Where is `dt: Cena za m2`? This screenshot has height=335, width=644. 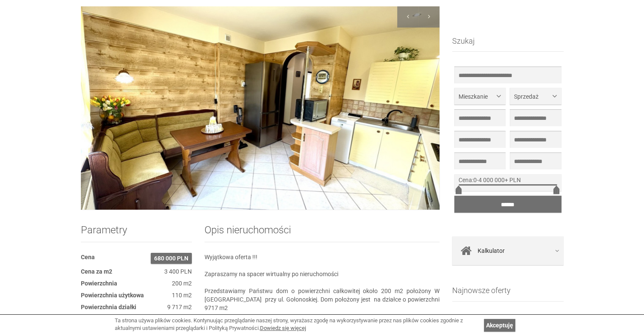
dt: Cena za m2 is located at coordinates (97, 272).